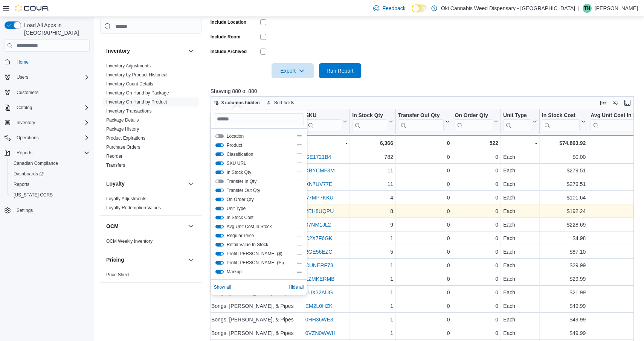  What do you see at coordinates (126, 138) in the screenshot?
I see `a: Product Expirations` at bounding box center [126, 138].